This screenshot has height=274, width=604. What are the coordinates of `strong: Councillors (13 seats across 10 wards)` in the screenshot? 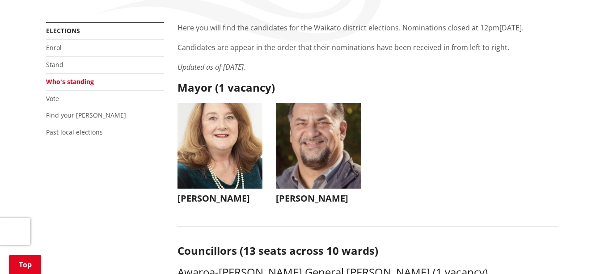 It's located at (278, 251).